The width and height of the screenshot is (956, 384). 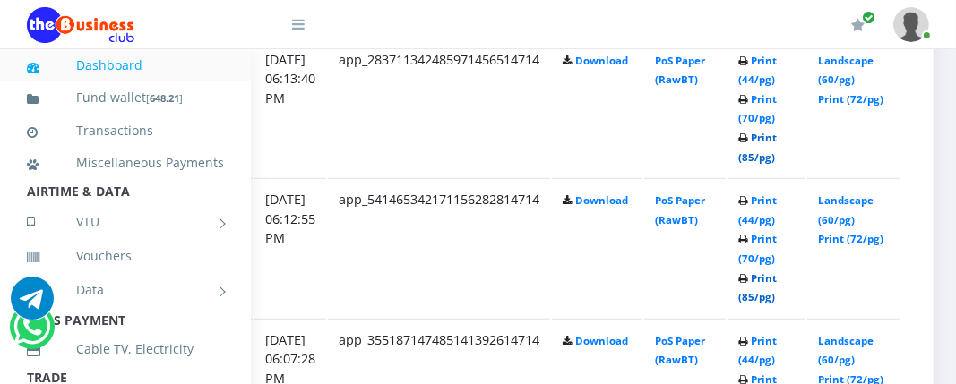 I want to click on a: Cable TV, Electricity, so click(x=125, y=349).